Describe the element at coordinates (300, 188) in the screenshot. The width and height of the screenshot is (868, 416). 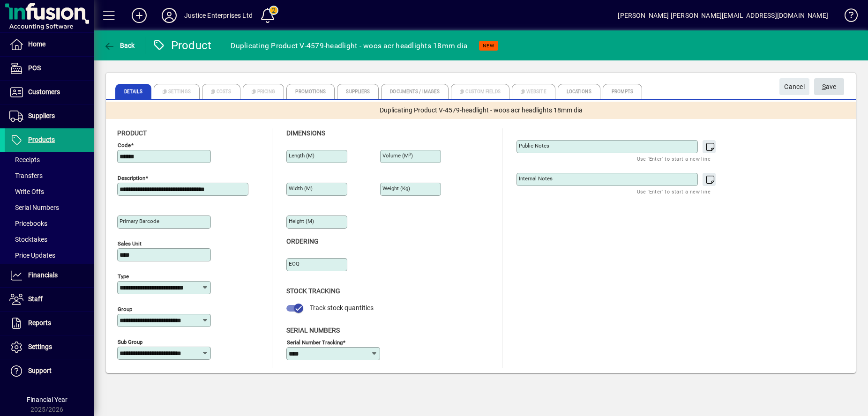
I see `mat-label: Width (m)` at that location.